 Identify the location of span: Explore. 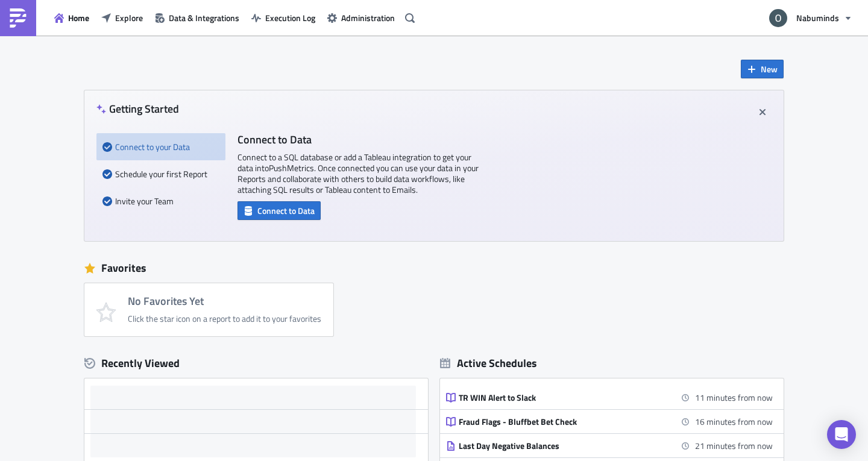
(129, 17).